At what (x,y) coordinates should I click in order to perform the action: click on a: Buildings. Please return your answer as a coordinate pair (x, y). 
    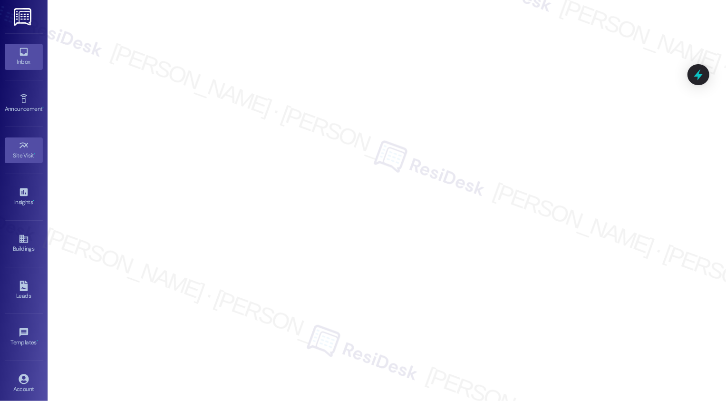
    Looking at the image, I should click on (24, 243).